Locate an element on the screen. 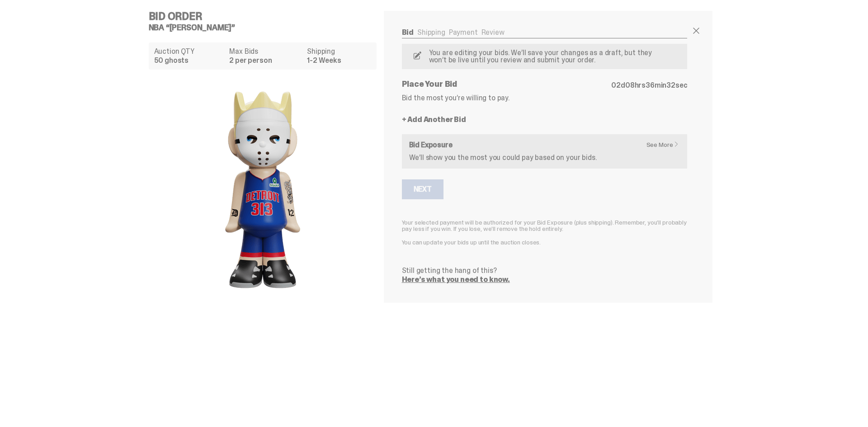 The width and height of the screenshot is (868, 427). p: Still getting the hang of this? is located at coordinates (545, 271).